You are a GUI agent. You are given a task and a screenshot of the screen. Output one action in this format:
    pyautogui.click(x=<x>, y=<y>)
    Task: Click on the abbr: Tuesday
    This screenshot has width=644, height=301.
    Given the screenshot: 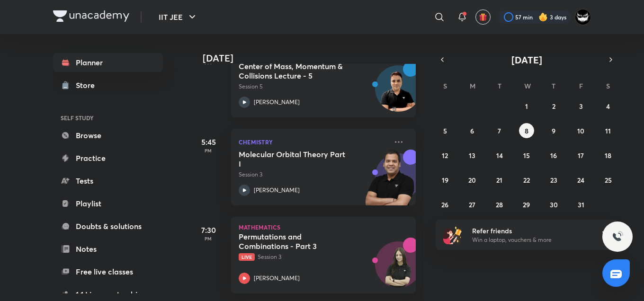 What is the action you would take?
    pyautogui.click(x=499, y=86)
    